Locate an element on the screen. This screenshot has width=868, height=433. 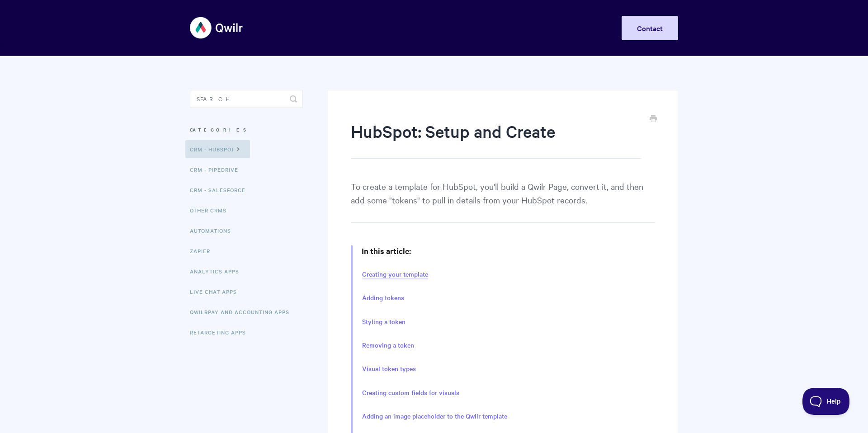
a: CRM - Pipedrive is located at coordinates (217, 170).